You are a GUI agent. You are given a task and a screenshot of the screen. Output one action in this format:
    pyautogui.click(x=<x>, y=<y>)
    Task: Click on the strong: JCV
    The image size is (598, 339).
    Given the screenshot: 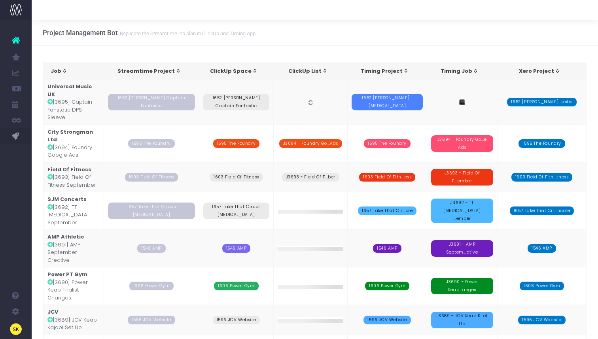 What is the action you would take?
    pyautogui.click(x=53, y=311)
    